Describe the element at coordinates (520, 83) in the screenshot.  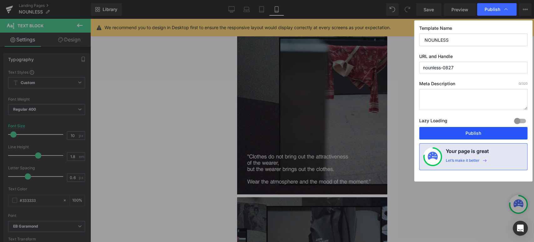
I see `span: 0` at that location.